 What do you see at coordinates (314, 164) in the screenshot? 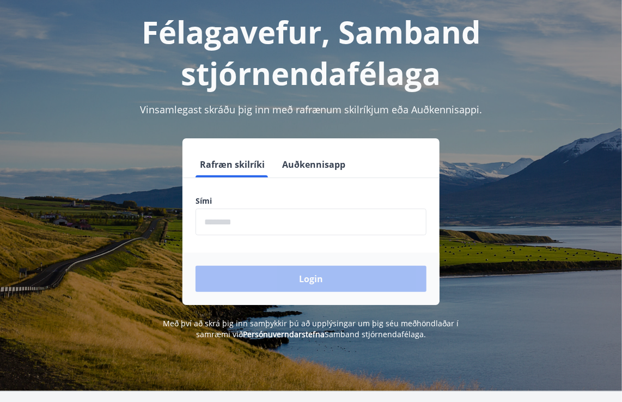
I see `button: Auðkennisapp` at bounding box center [314, 164].